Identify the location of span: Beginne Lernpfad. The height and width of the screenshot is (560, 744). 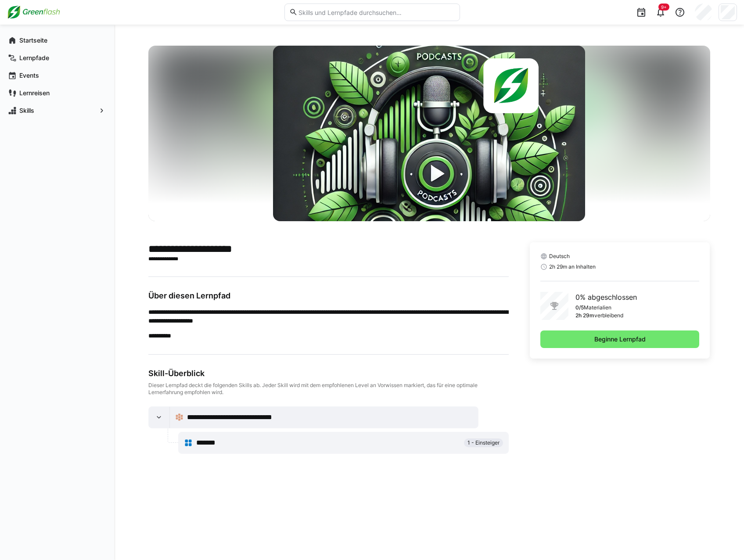
(620, 339).